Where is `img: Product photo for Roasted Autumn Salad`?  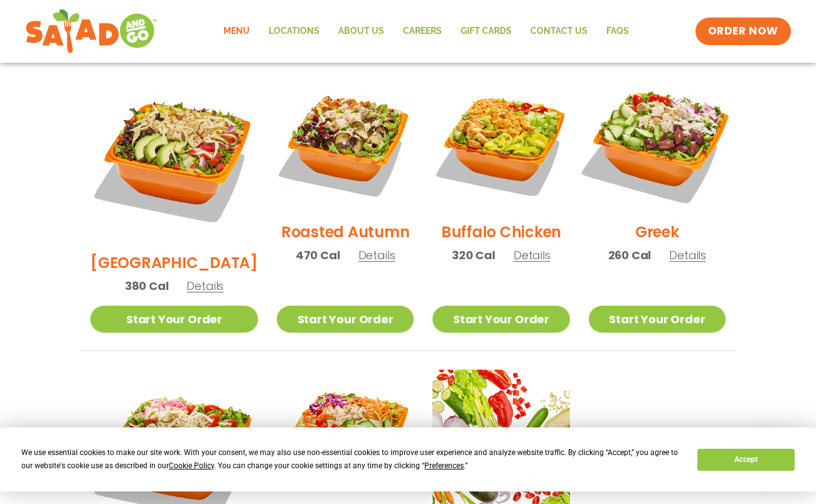
img: Product photo for Roasted Autumn Salad is located at coordinates (345, 143).